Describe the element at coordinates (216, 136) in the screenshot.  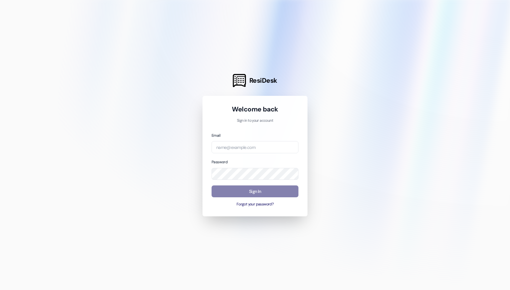
I see `label: Email` at that location.